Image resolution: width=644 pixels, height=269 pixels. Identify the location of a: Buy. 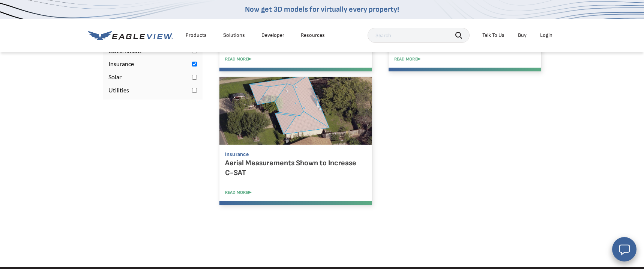
(522, 35).